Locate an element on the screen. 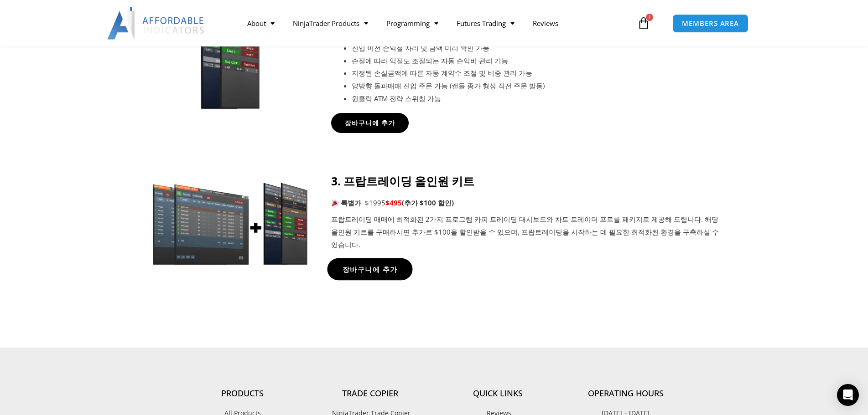 The image size is (868, 415). li: 손절에 따라 익절도 조절되는 자동 손익비 관리 기능 is located at coordinates (535, 61).